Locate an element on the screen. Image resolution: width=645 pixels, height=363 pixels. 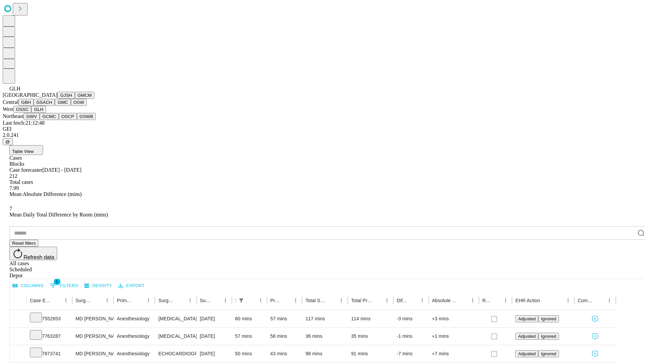
button: OSW is located at coordinates (79, 102).